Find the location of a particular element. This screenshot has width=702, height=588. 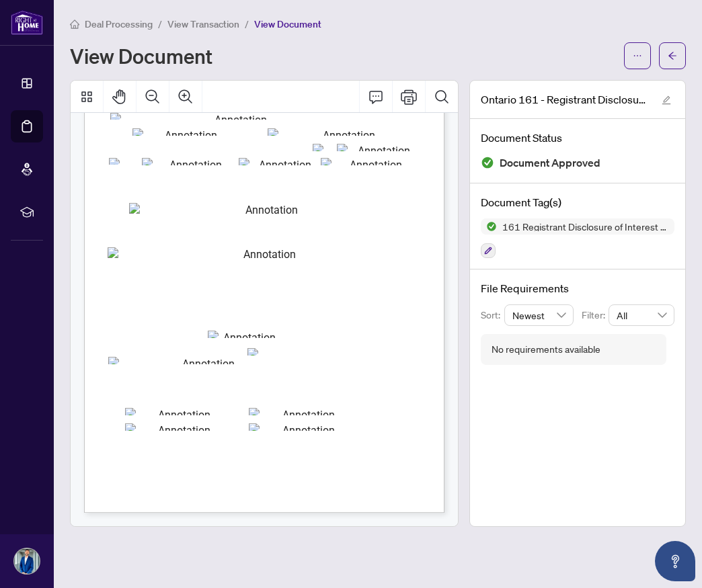

h1: View Document is located at coordinates (141, 56).